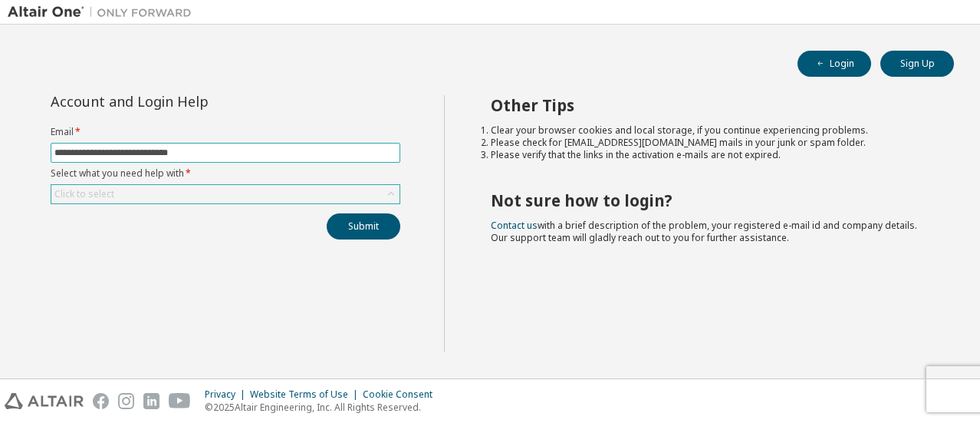 Image resolution: width=980 pixels, height=423 pixels. I want to click on button: Submit, so click(364, 227).